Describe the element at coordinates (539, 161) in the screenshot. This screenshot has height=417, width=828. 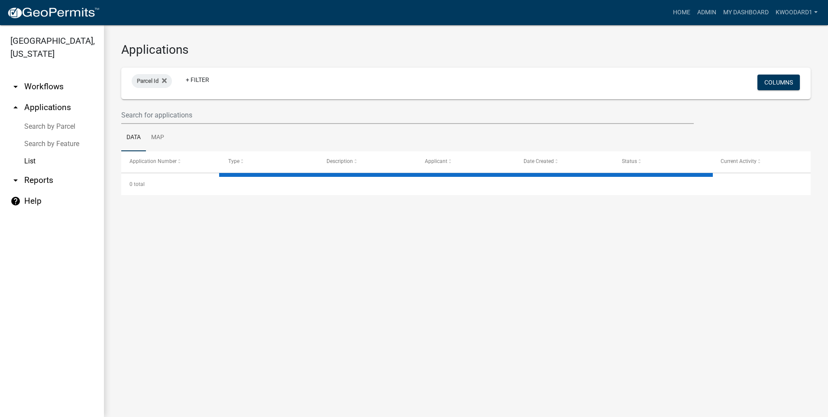
I see `span: Date Created` at that location.